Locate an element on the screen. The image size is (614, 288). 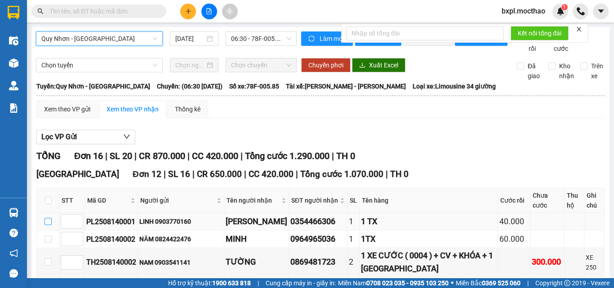
span: download is located at coordinates (362, 66).